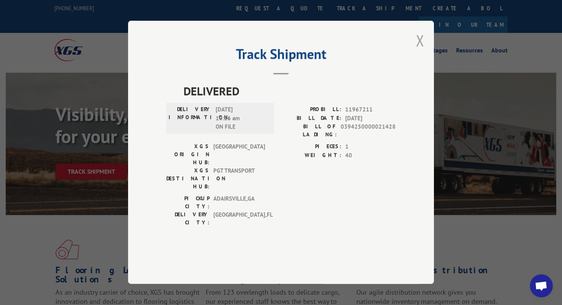 The height and width of the screenshot is (305, 562). Describe the element at coordinates (281, 56) in the screenshot. I see `h2: Track Shipment` at that location.